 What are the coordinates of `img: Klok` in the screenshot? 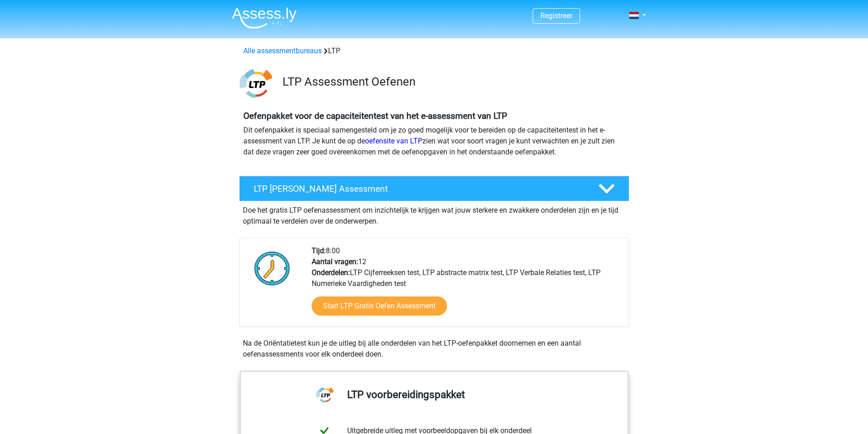 It's located at (272, 268).